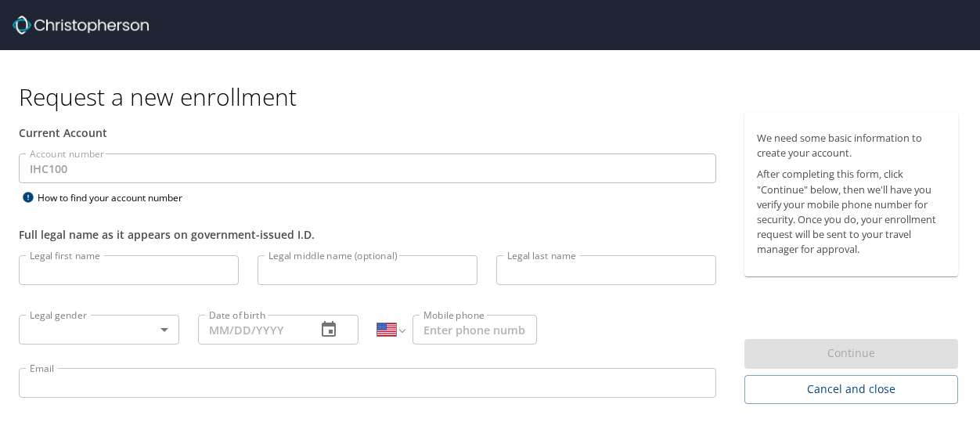 The width and height of the screenshot is (980, 433). What do you see at coordinates (117, 197) in the screenshot?
I see `div: How to find your account number` at bounding box center [117, 197].